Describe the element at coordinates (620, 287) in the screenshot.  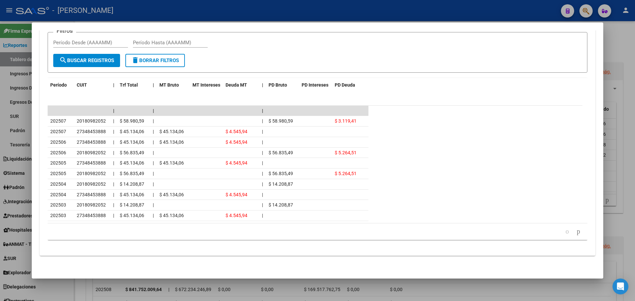
I see `div: Open Intercom Messenger` at that location.